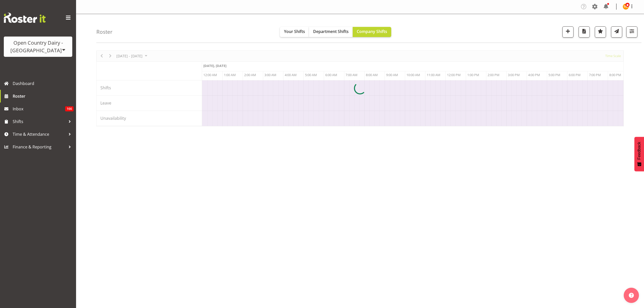  Describe the element at coordinates (43, 96) in the screenshot. I see `span: Roster` at that location.